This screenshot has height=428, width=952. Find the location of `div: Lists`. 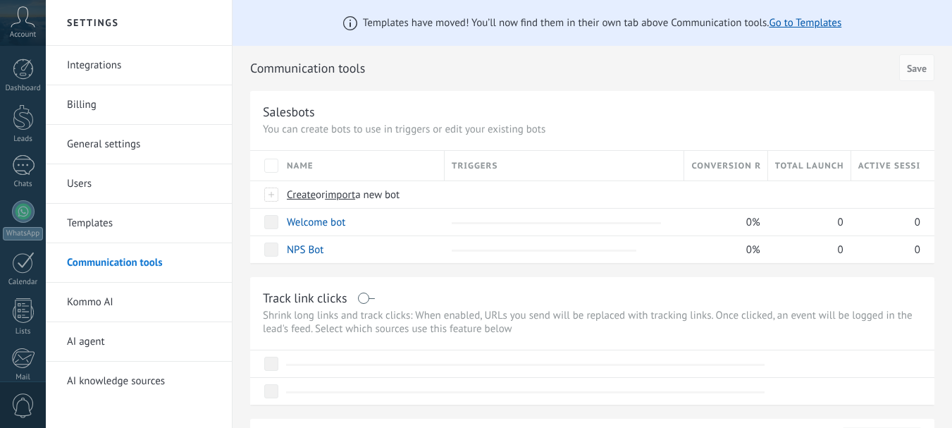

div: Lists is located at coordinates (23, 331).